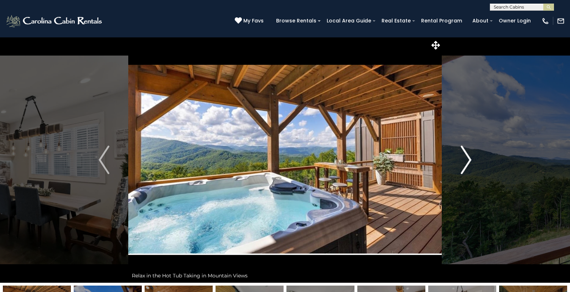 Image resolution: width=570 pixels, height=292 pixels. Describe the element at coordinates (349, 21) in the screenshot. I see `a: Local Area Guide` at that location.